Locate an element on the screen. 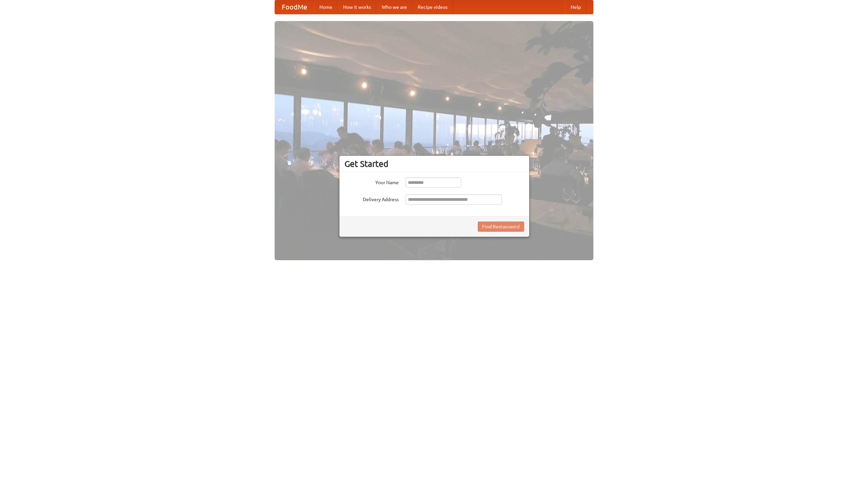  a: Home is located at coordinates (326, 7).